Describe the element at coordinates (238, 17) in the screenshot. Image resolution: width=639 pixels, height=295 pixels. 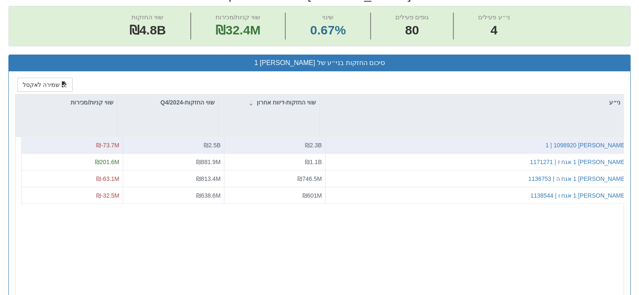
I see `span: שווי קניות/מכירות` at that location.